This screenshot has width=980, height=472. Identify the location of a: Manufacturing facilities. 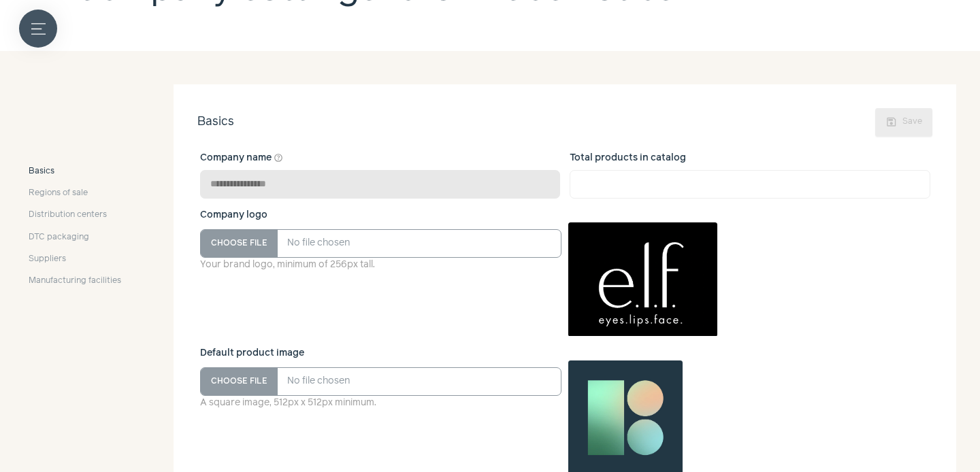
(75, 281).